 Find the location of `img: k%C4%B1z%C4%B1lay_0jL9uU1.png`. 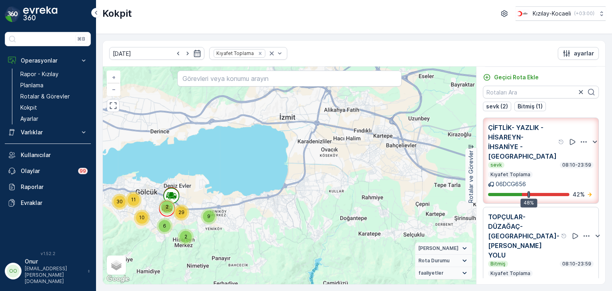

img: k%C4%B1z%C4%B1lay_0jL9uU1.png is located at coordinates (522, 14).